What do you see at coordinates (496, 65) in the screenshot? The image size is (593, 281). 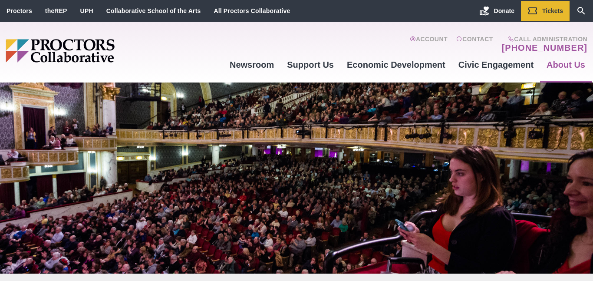 I see `a: Civic Engagement` at bounding box center [496, 65].